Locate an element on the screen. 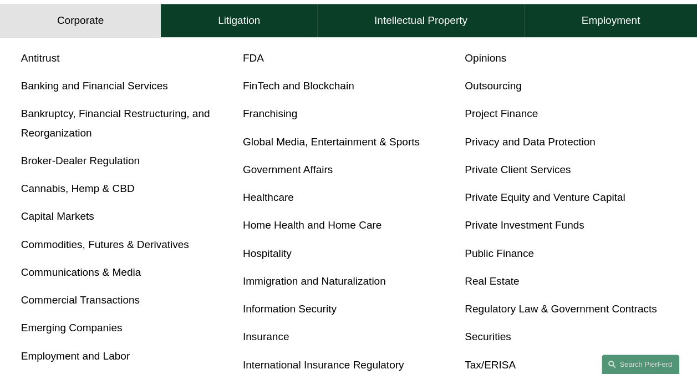 This screenshot has width=697, height=374. a: Insurance is located at coordinates (266, 336).